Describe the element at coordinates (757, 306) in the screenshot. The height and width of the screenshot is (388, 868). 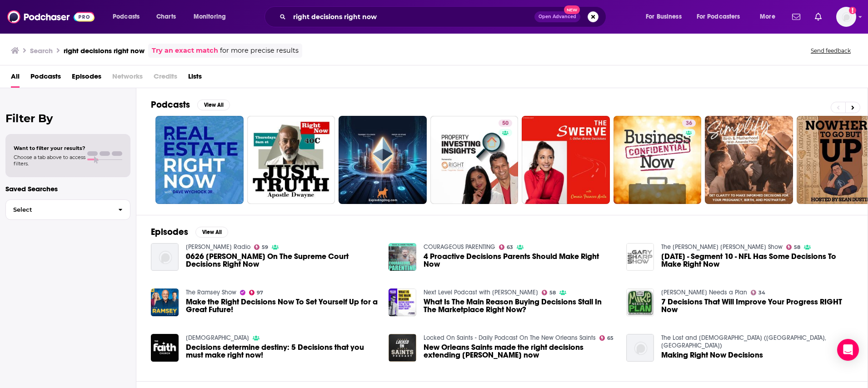
I see `a: 7 Decisions That Will Improve Your Progress RIGHT Now` at that location.